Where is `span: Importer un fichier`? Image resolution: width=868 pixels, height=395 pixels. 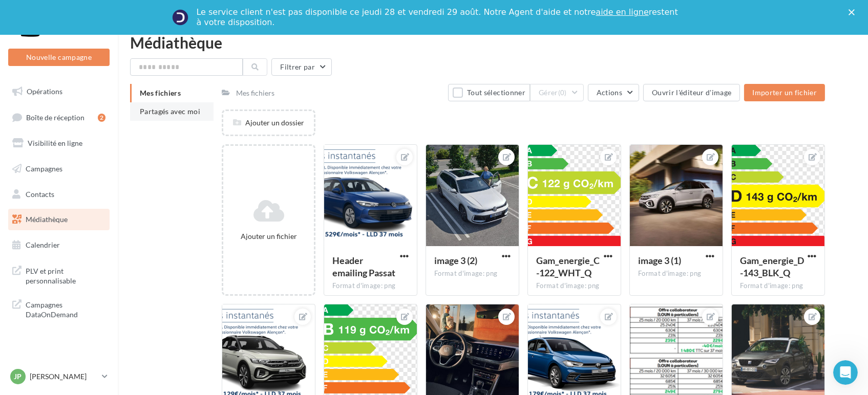
span: Importer un fichier is located at coordinates (784, 92).